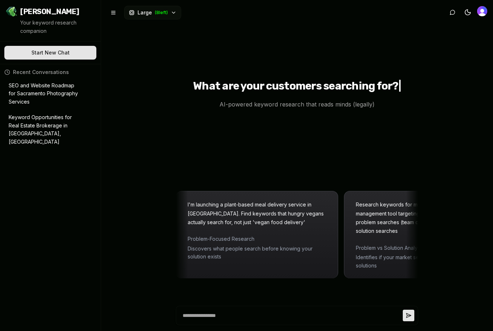 Image resolution: width=493 pixels, height=331 pixels. I want to click on span: Problem-Focused Research, so click(278, 239).